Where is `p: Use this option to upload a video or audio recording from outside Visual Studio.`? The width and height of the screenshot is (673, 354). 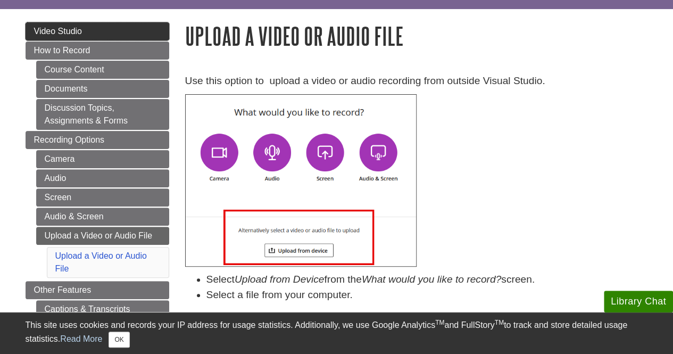
p: Use this option to upload a video or audio recording from outside Visual Studio. is located at coordinates (416, 81).